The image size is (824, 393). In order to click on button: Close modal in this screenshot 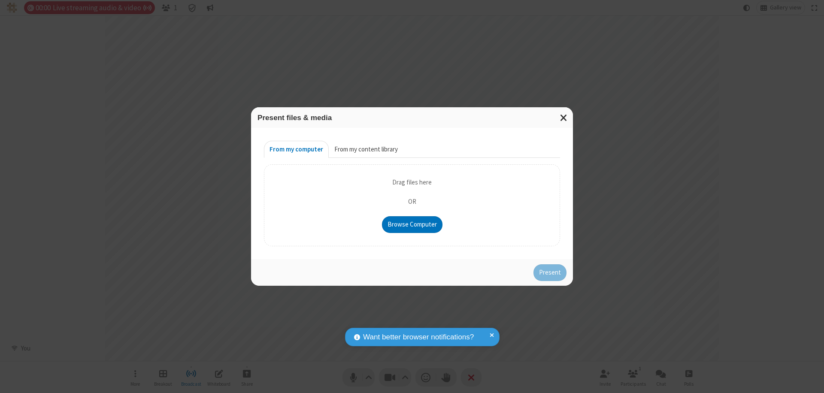, I will do `click(564, 118)`.